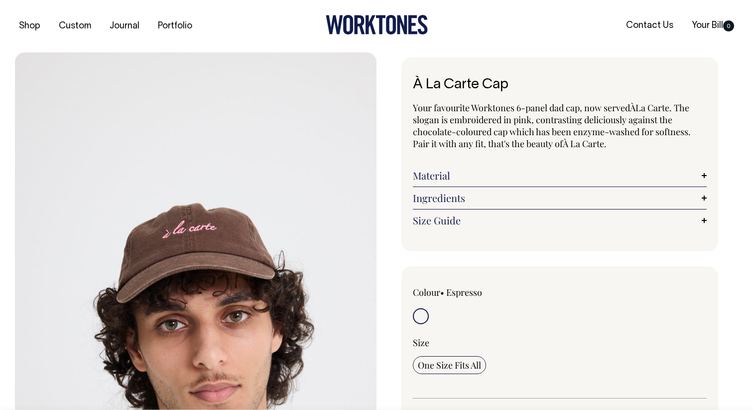 The width and height of the screenshot is (753, 410). Describe the element at coordinates (464, 292) in the screenshot. I see `label: Espresso` at that location.